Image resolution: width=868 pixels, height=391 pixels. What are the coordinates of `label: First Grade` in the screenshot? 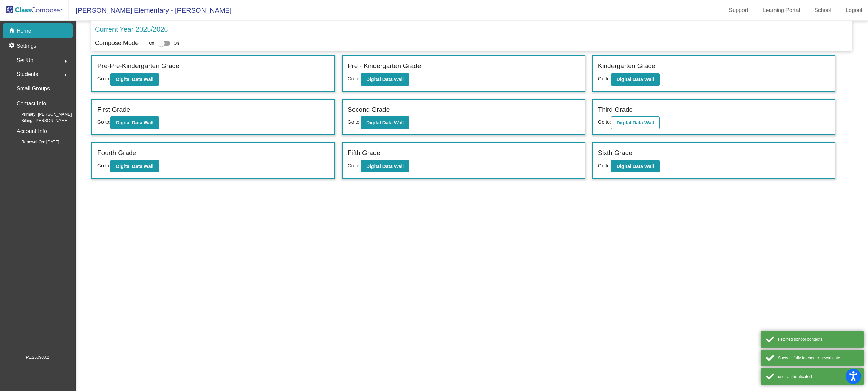 It's located at (114, 109).